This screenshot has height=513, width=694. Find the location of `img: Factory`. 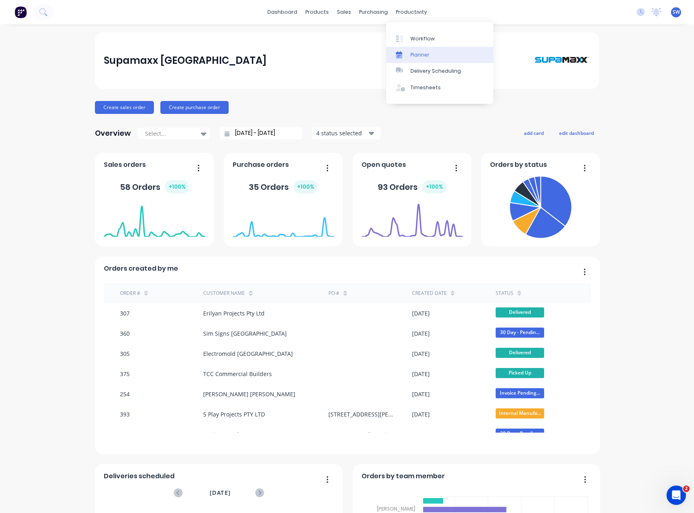

img: Factory is located at coordinates (21, 12).